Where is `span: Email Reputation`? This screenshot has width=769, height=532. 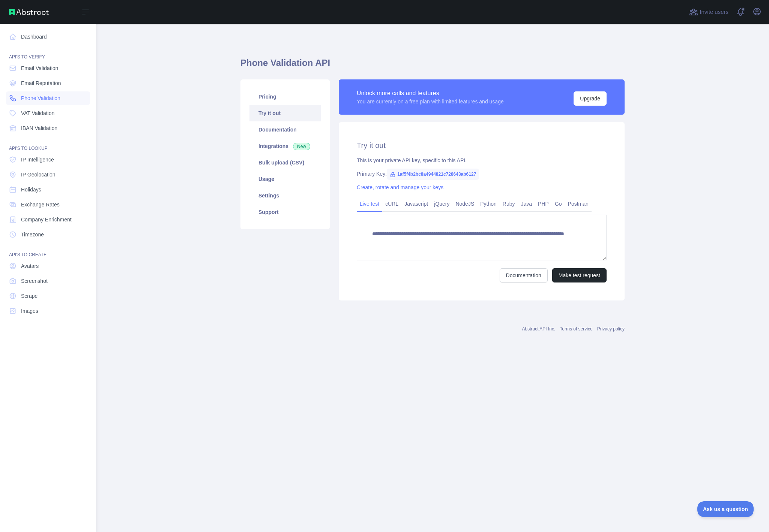 span: Email Reputation is located at coordinates (41, 83).